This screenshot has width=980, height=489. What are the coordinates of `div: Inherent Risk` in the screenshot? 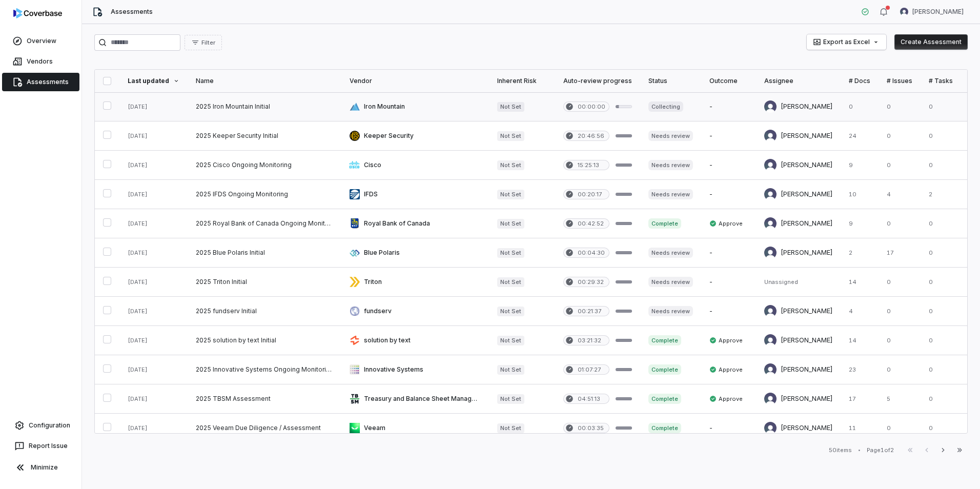 It's located at (522, 81).